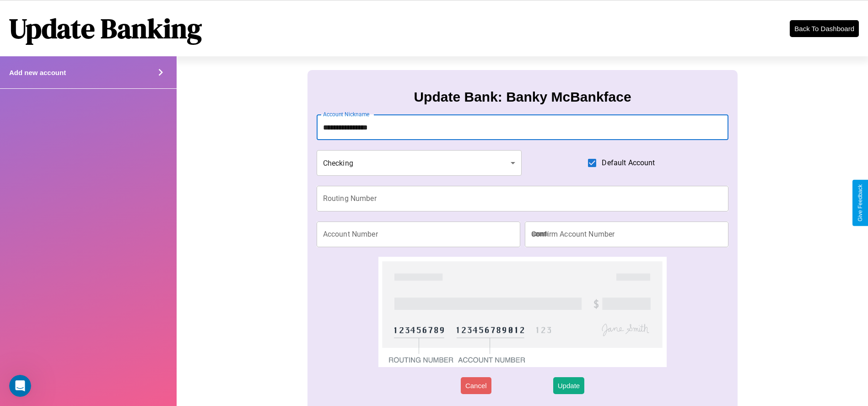 This screenshot has height=406, width=868. Describe the element at coordinates (476, 385) in the screenshot. I see `button: Cancel` at that location.